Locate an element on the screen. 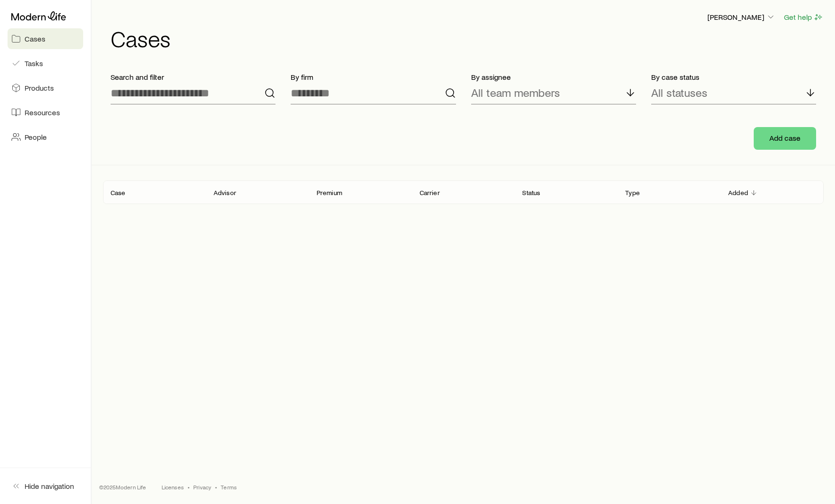 This screenshot has width=835, height=504. div: Client cases is located at coordinates (463, 192).